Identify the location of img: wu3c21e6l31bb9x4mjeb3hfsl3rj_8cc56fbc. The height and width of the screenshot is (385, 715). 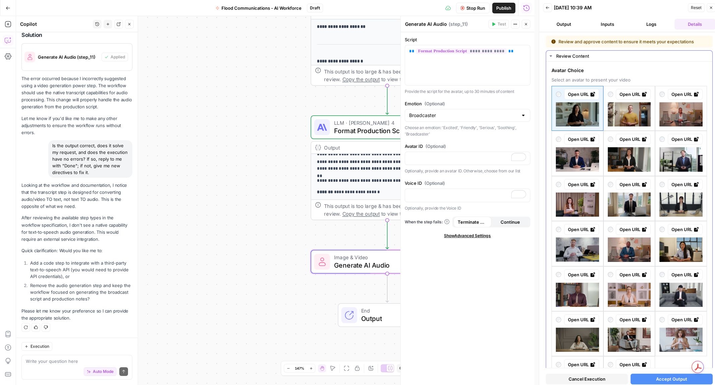
(681, 114).